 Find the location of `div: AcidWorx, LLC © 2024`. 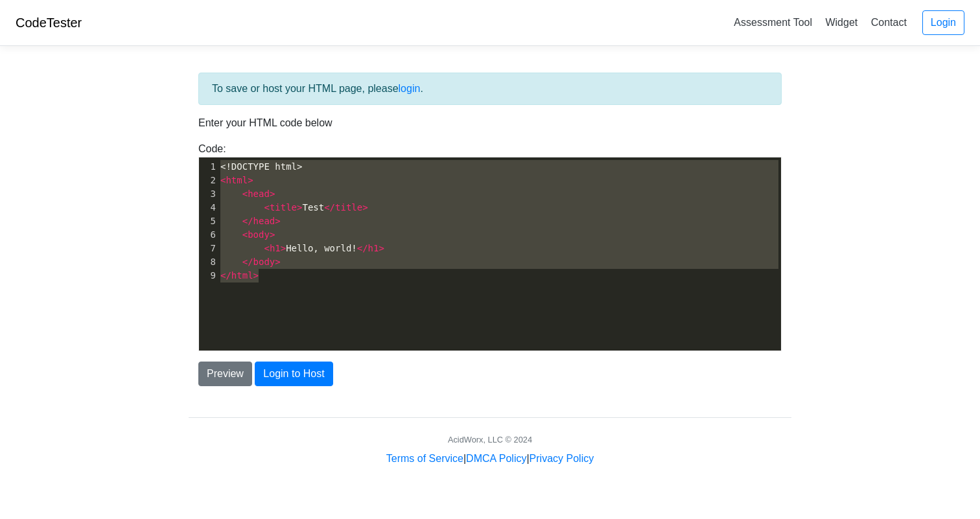

div: AcidWorx, LLC © 2024 is located at coordinates (490, 439).